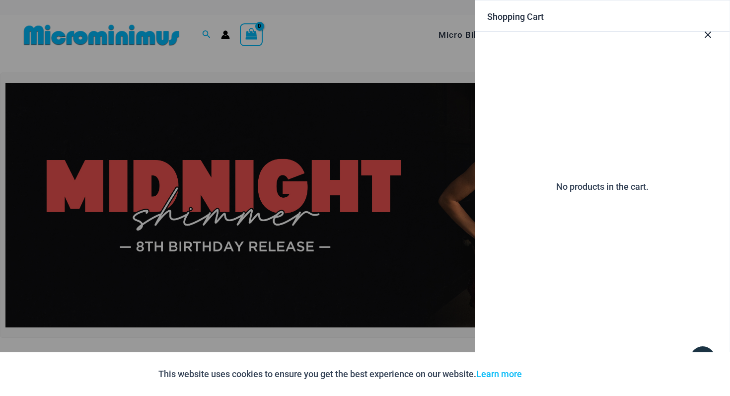  Describe the element at coordinates (499, 373) in the screenshot. I see `a: Learn more` at that location.